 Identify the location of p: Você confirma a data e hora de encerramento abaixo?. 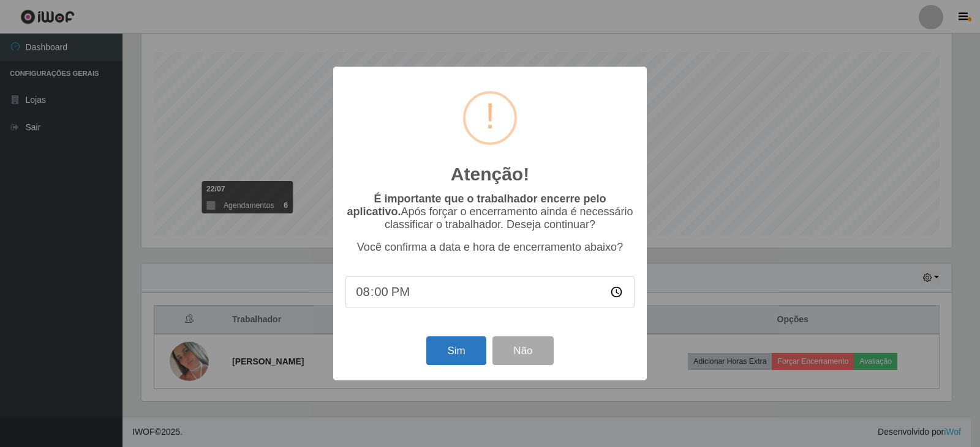
(490, 247).